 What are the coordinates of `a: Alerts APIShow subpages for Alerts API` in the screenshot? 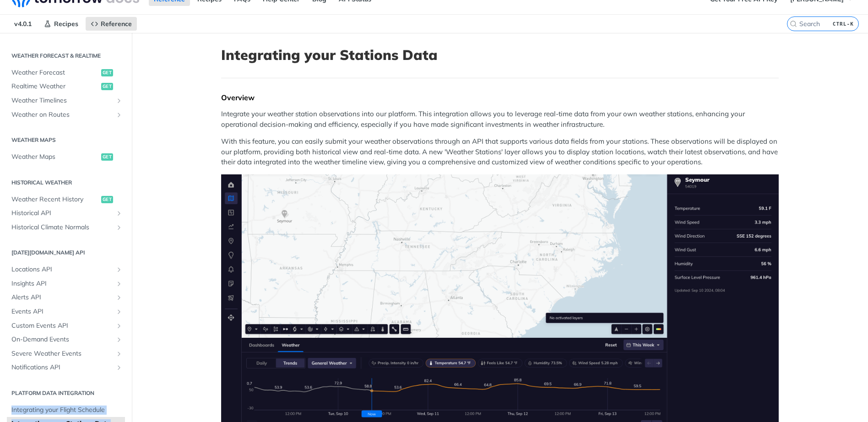 It's located at (66, 298).